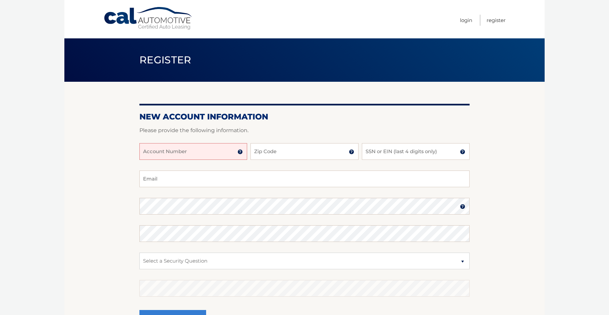  I want to click on input: Zip Code, so click(304, 151).